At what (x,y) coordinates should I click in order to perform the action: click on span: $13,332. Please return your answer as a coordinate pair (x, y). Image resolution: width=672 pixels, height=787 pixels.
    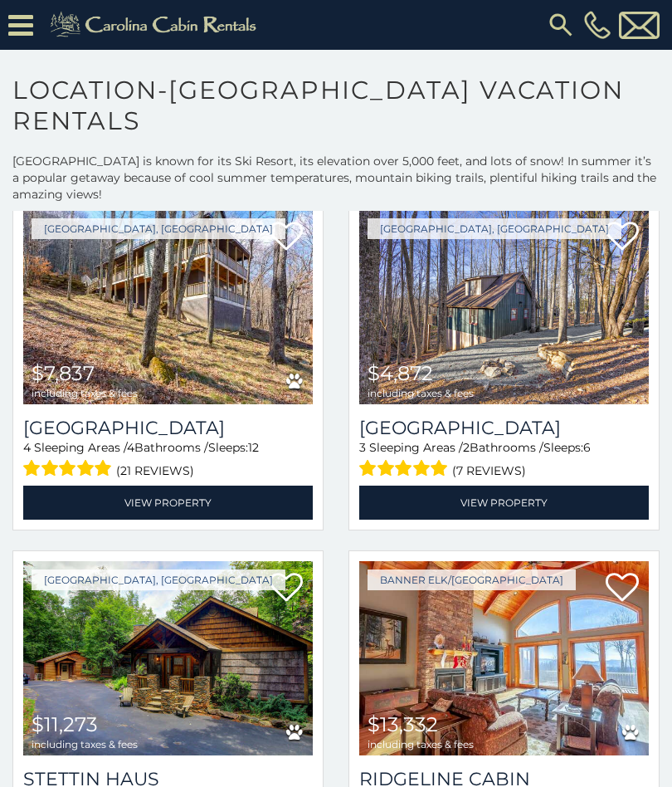
    Looking at the image, I should click on (402, 724).